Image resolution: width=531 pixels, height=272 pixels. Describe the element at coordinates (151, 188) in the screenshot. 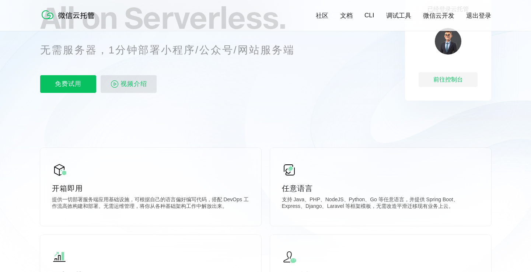

I see `p: 开箱即用` at that location.